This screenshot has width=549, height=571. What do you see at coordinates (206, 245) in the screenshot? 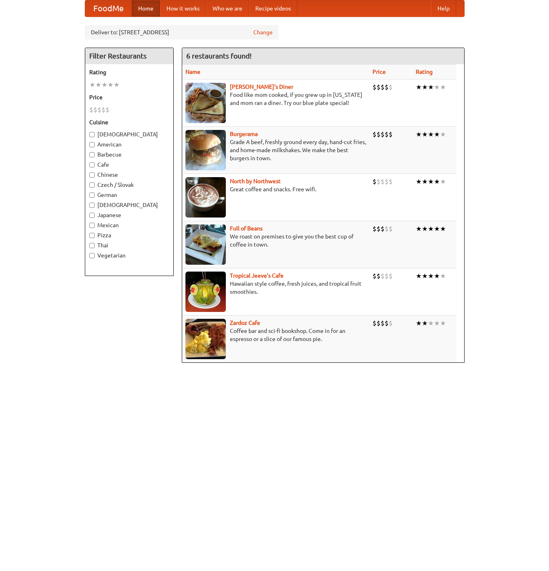
I see `img: beans.jpg` at bounding box center [206, 245].